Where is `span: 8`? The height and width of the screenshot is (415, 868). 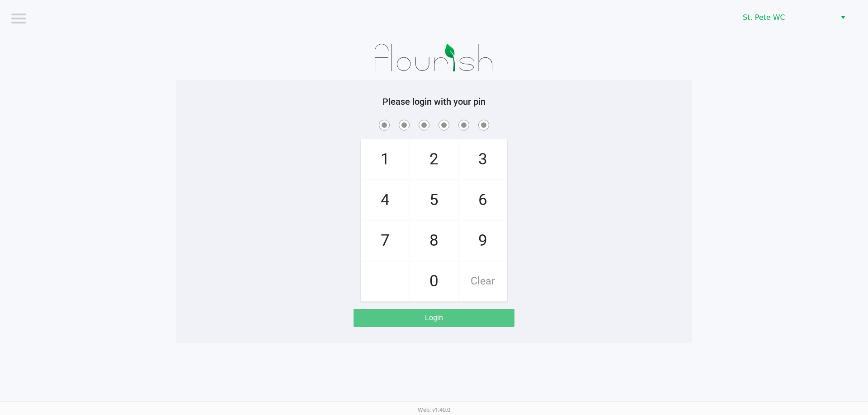 span: 8 is located at coordinates (434, 241).